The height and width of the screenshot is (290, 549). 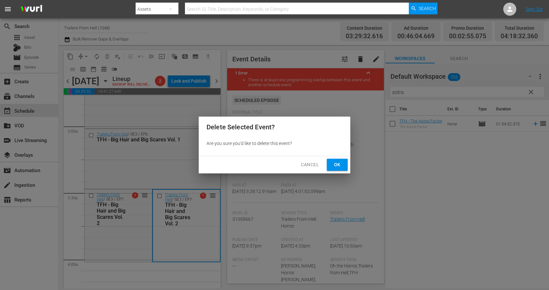 What do you see at coordinates (534, 9) in the screenshot?
I see `a: Sign Out` at bounding box center [534, 9].